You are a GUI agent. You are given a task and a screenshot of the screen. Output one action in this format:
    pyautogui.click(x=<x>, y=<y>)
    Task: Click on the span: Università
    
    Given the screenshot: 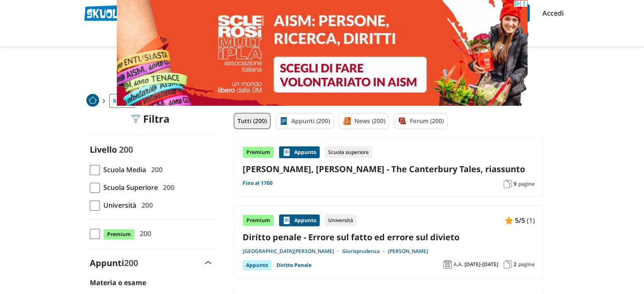 What is the action you would take?
    pyautogui.click(x=118, y=205)
    